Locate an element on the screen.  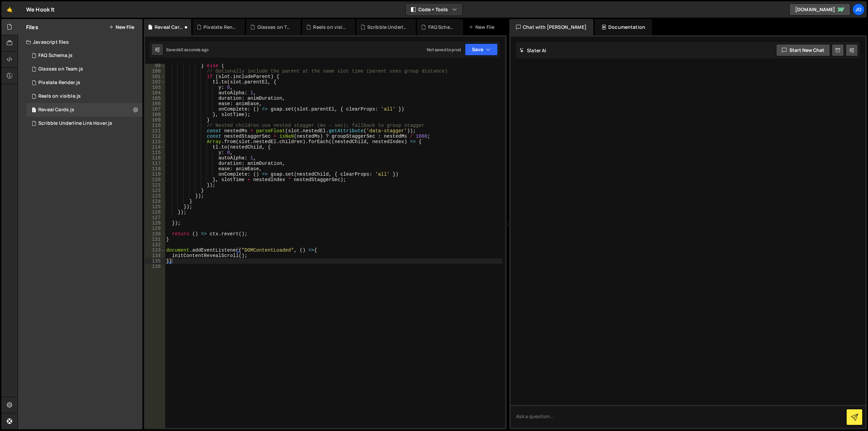
div: 125 is located at coordinates (155, 207).